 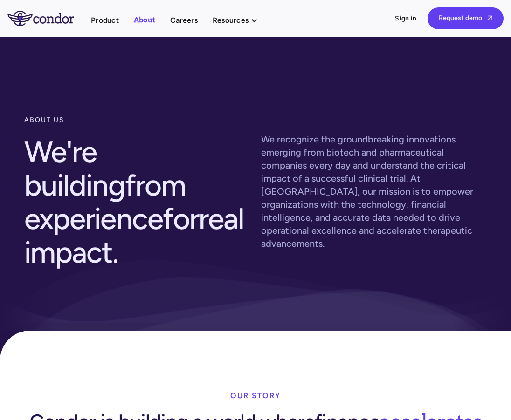 What do you see at coordinates (374, 192) in the screenshot?
I see `p: We recognize the groundbreaking innovations emerging from biotech and pharmaceutical companies ev...` at bounding box center [374, 192].